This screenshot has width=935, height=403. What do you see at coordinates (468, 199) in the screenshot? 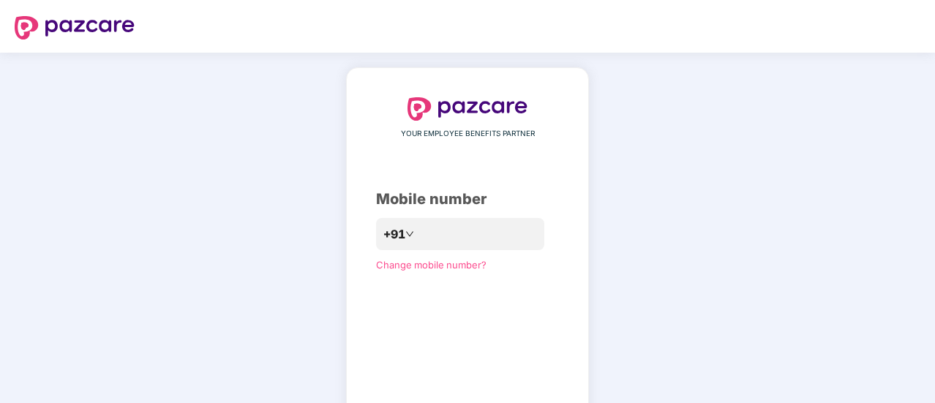
I see `div: Mobile number` at bounding box center [468, 199].